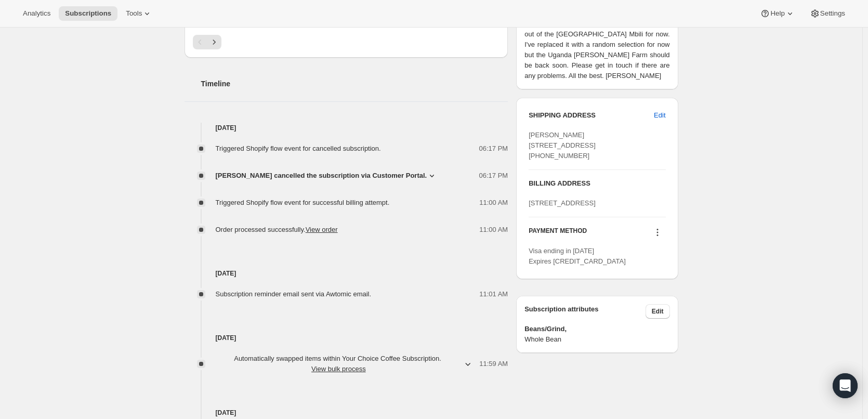 Image resolution: width=868 pixels, height=419 pixels. What do you see at coordinates (584, 311) in the screenshot?
I see `h3: Subscription attributes` at bounding box center [584, 311].